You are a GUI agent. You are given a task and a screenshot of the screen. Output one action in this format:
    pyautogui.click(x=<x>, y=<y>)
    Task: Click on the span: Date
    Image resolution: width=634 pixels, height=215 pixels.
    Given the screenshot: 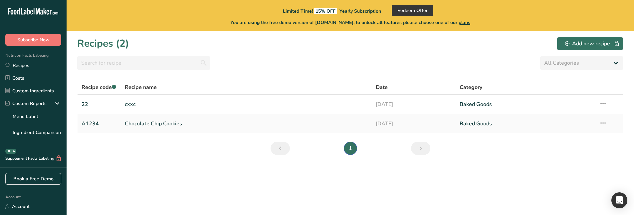 What is the action you would take?
    pyautogui.click(x=381, y=87)
    